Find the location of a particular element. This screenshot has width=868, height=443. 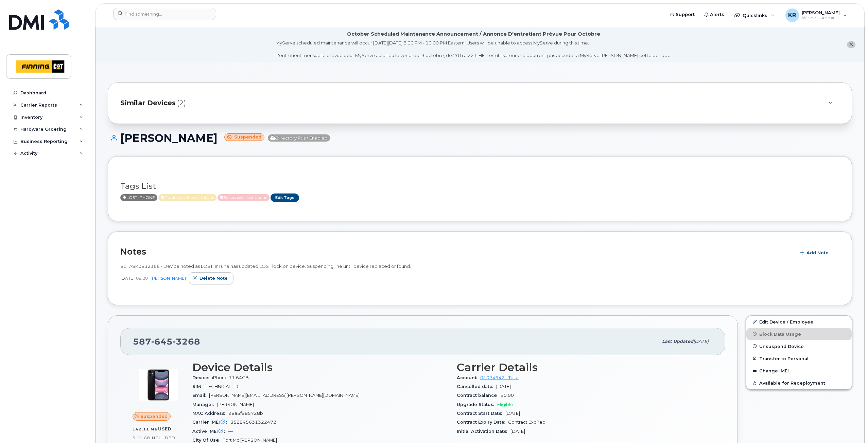

span: Manager is located at coordinates (204, 404).